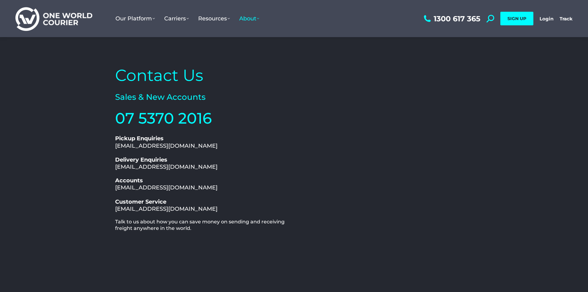 The height and width of the screenshot is (292, 588). I want to click on img: One World Courier, so click(54, 19).